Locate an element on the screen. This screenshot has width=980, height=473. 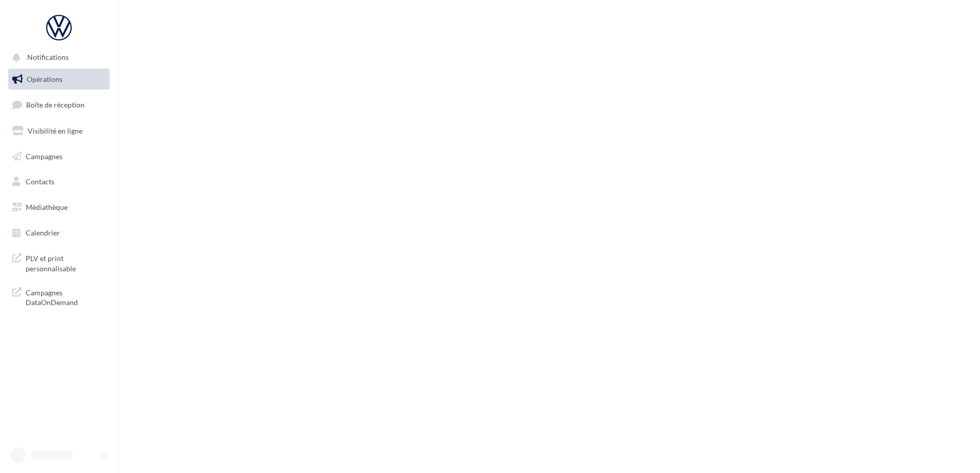
span: Médiathèque is located at coordinates (47, 207).